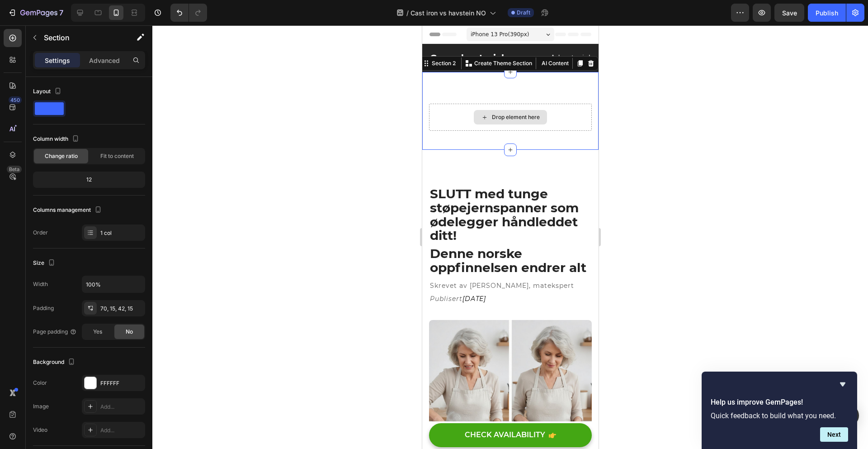 The width and height of the screenshot is (868, 449). I want to click on button: Next question, so click(834, 434).